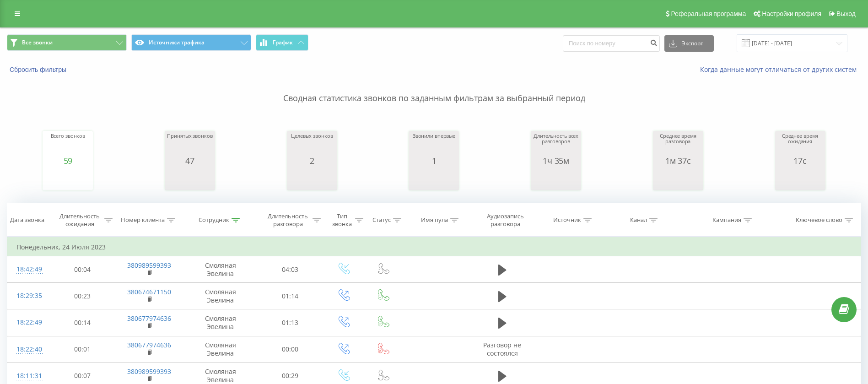 This screenshot has width=868, height=384. I want to click on div: 1ч 35м, so click(557, 161).